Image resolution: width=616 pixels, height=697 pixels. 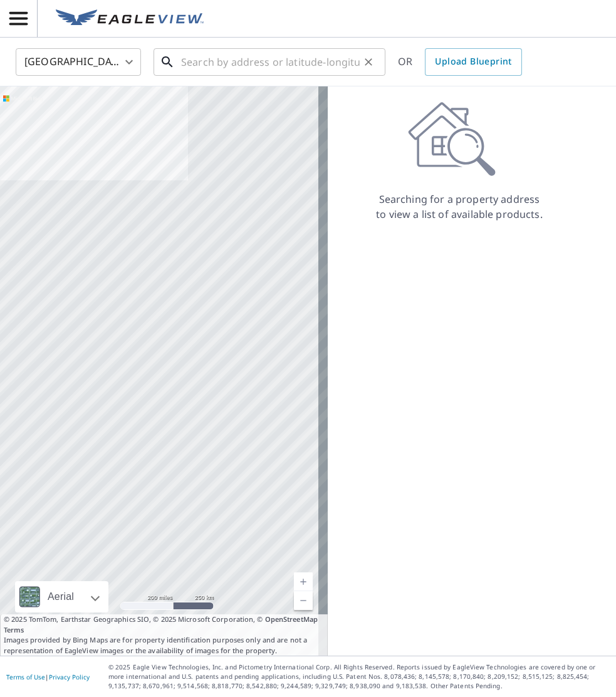 I want to click on button: Clear, so click(x=368, y=62).